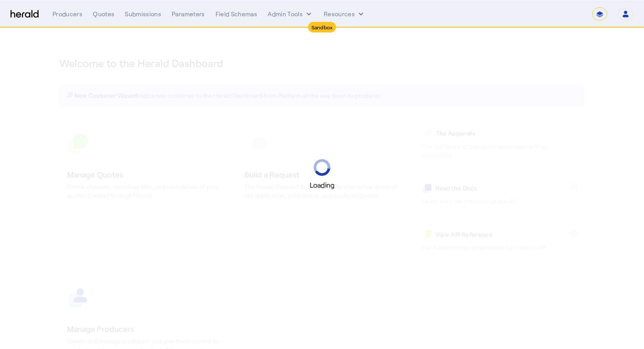 The width and height of the screenshot is (644, 349). Describe the element at coordinates (142, 14) in the screenshot. I see `div: Submissions` at that location.